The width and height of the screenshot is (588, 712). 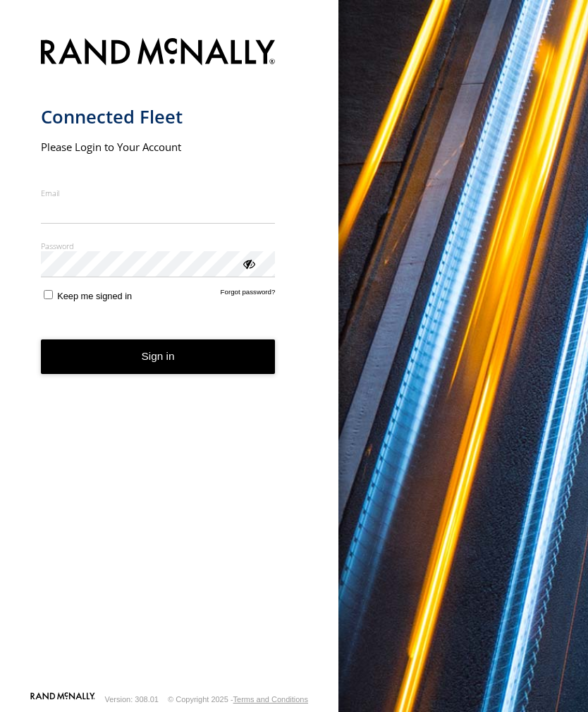 I want to click on div: © Copyright 2025 -, so click(x=238, y=700).